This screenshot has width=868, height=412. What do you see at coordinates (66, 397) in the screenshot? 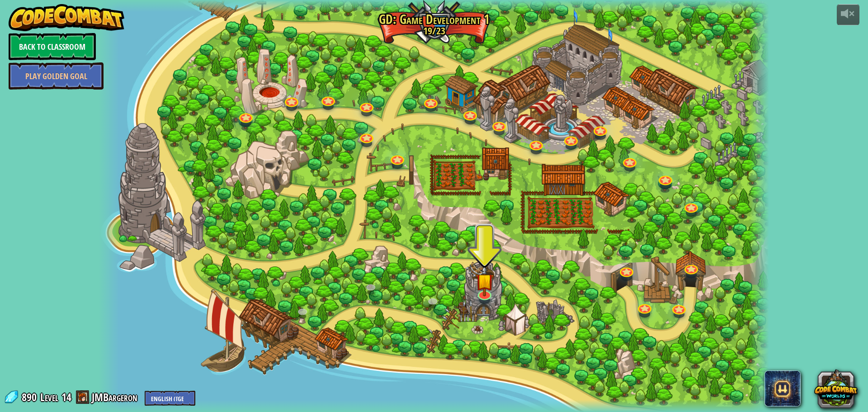
I see `span: 14` at bounding box center [66, 397].